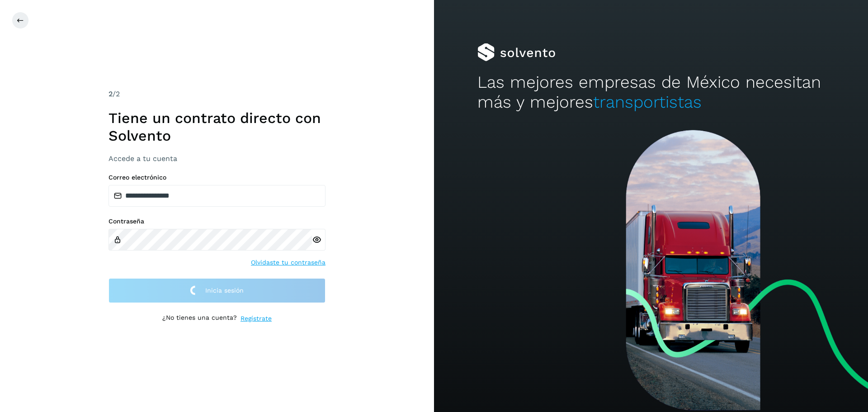 The image size is (868, 412). What do you see at coordinates (199, 318) in the screenshot?
I see `p: ¿No tienes una cuenta?` at bounding box center [199, 318].